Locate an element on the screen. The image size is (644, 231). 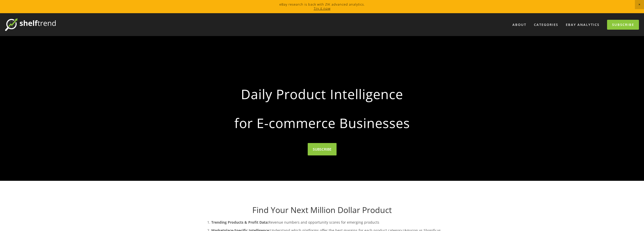
strong: Trending Products & Profit Data: is located at coordinates (240, 222).